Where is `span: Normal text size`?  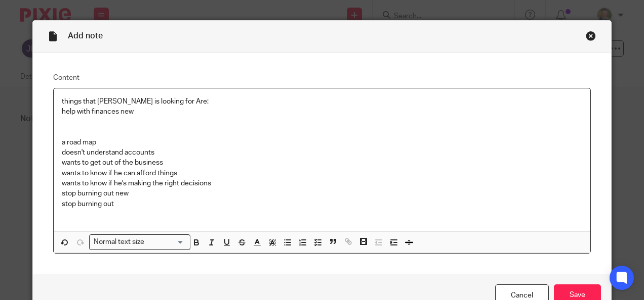
span: Normal text size is located at coordinates (119, 242).